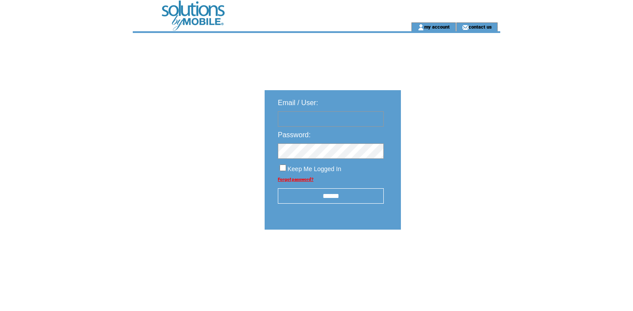 This screenshot has width=633, height=311. What do you see at coordinates (295, 179) in the screenshot?
I see `a: Forgot password?` at bounding box center [295, 179].